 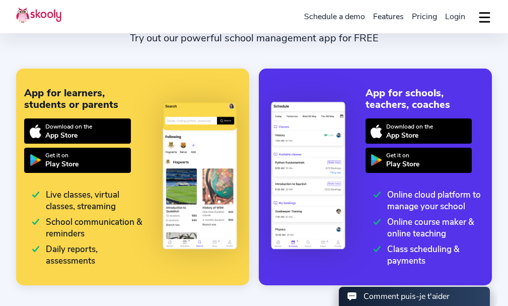 I want to click on a: Pricing, so click(x=424, y=17).